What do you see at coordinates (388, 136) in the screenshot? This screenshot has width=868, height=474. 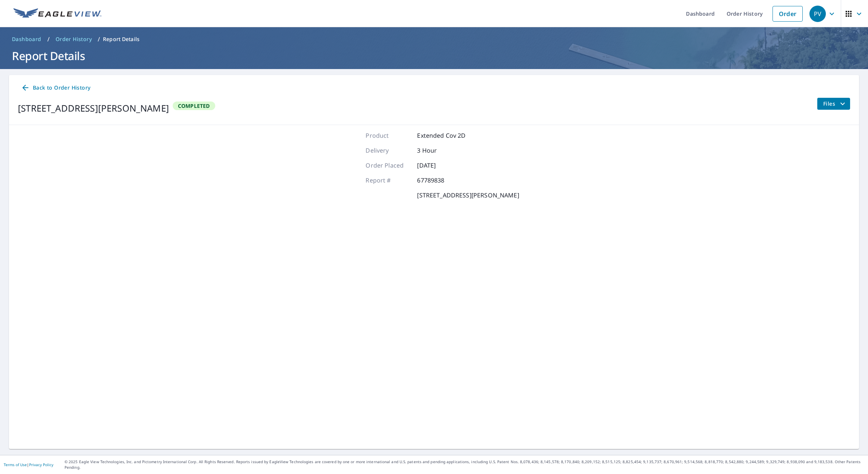 I see `p: Product` at bounding box center [388, 136].